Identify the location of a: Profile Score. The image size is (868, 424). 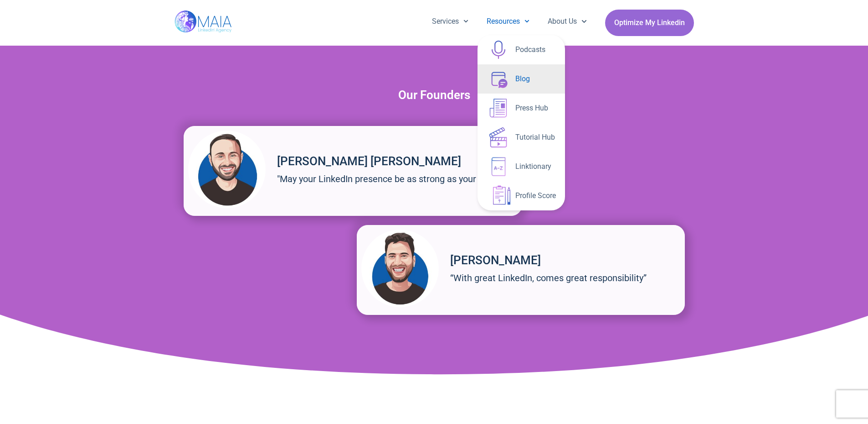
(522, 196).